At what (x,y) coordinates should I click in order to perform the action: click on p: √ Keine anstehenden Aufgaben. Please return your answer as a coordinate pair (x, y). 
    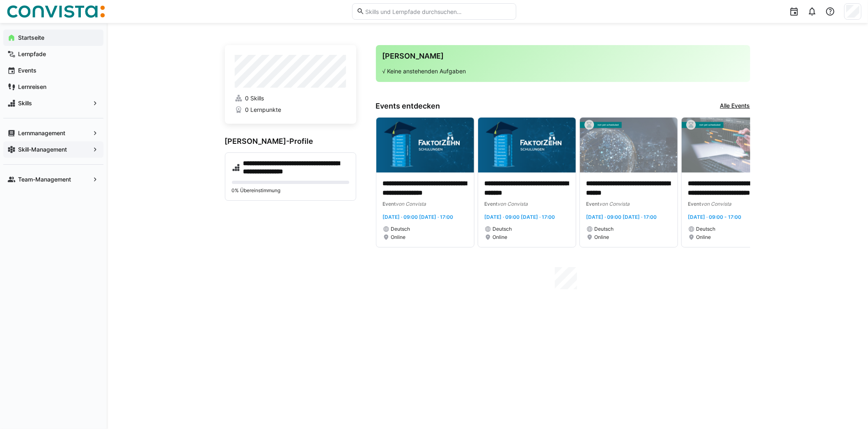
    Looking at the image, I should click on (563, 71).